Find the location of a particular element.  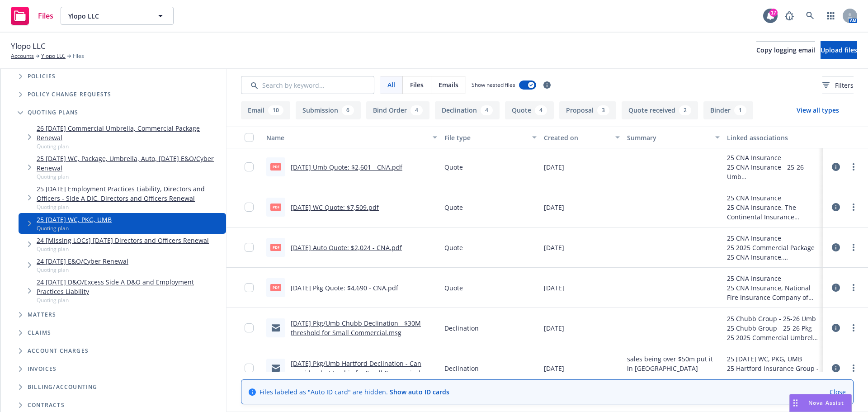

a: Show auto ID cards is located at coordinates (420, 391).